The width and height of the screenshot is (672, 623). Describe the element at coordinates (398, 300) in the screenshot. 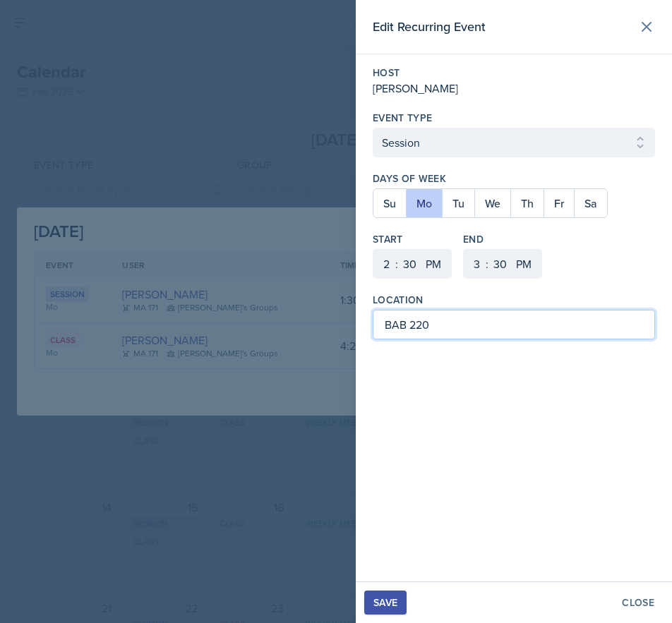

I see `label: Location` at that location.